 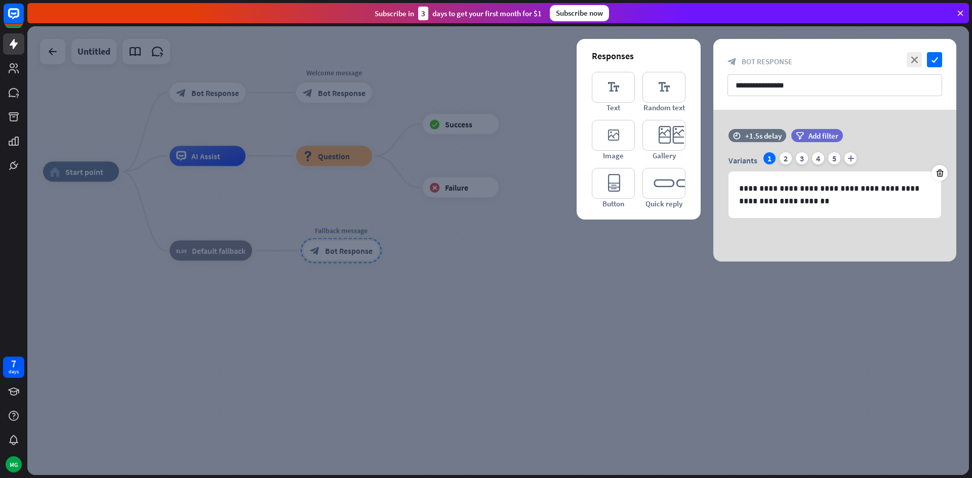 I want to click on i: filter, so click(x=800, y=136).